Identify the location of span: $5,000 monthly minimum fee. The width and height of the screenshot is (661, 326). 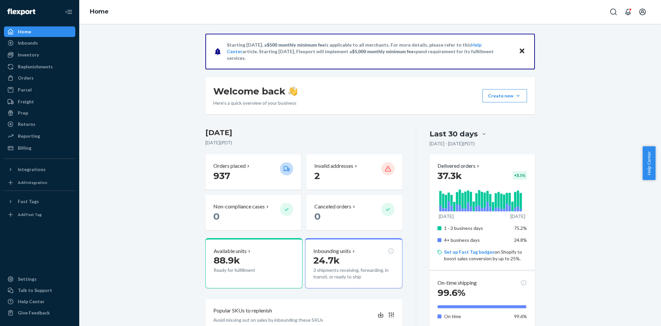
(383, 51).